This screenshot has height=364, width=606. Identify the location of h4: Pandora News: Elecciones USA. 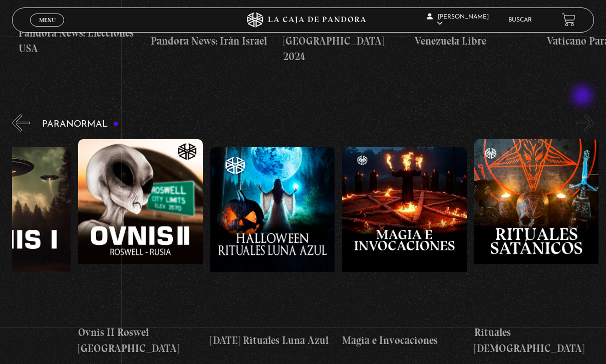
(81, 41).